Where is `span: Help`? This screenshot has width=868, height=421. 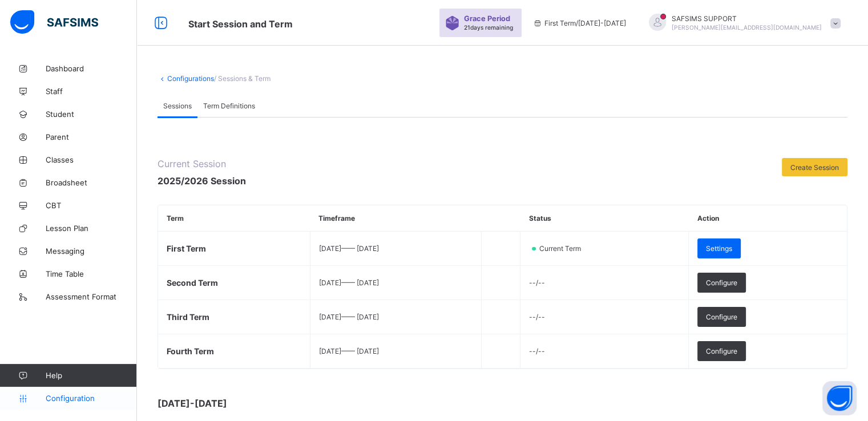 span: Help is located at coordinates (91, 376).